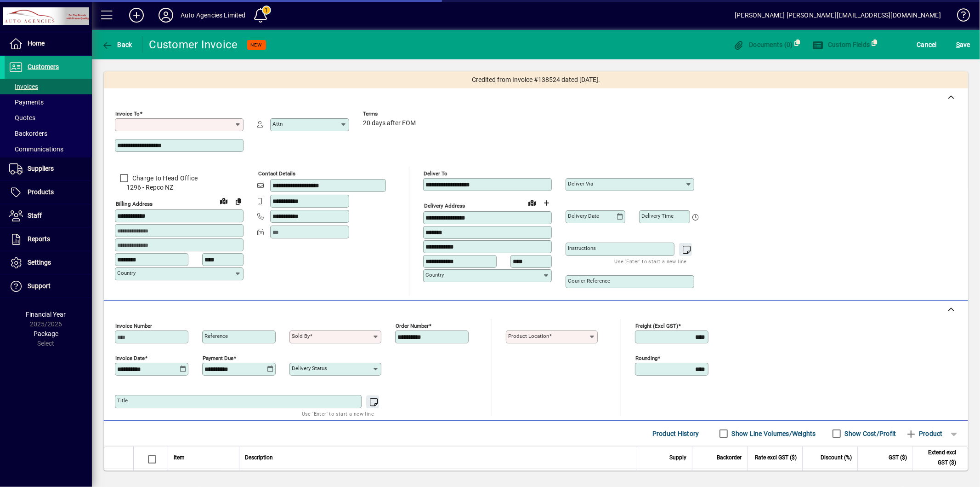 The width and height of the screenshot is (980, 487). Describe the element at coordinates (26, 102) in the screenshot. I see `span: Payments` at that location.